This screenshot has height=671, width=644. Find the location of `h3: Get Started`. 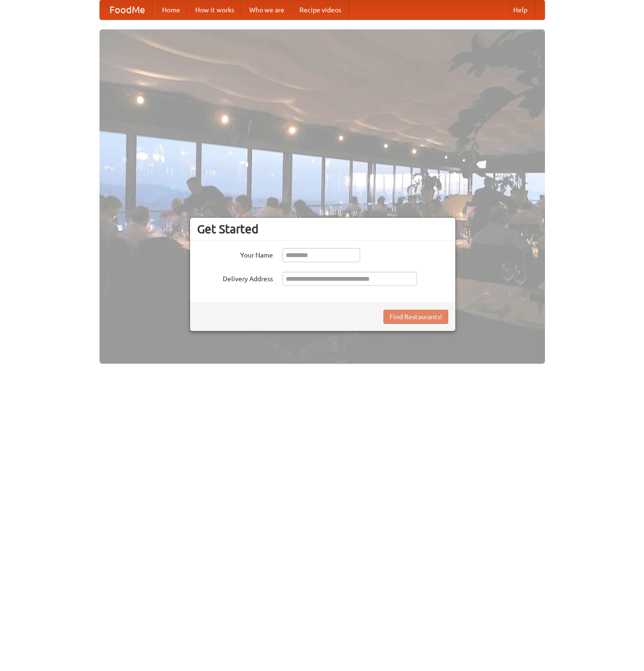

h3: Get Started is located at coordinates (323, 229).